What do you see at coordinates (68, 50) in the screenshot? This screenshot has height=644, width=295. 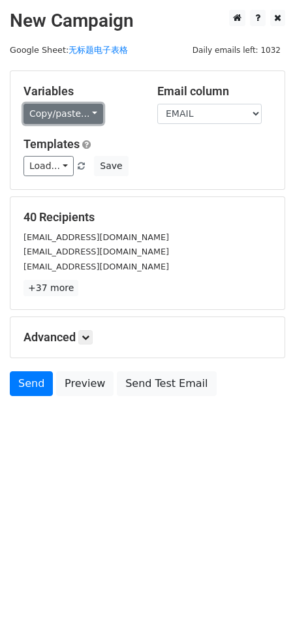 I see `small: Google Sheet:` at bounding box center [68, 50].